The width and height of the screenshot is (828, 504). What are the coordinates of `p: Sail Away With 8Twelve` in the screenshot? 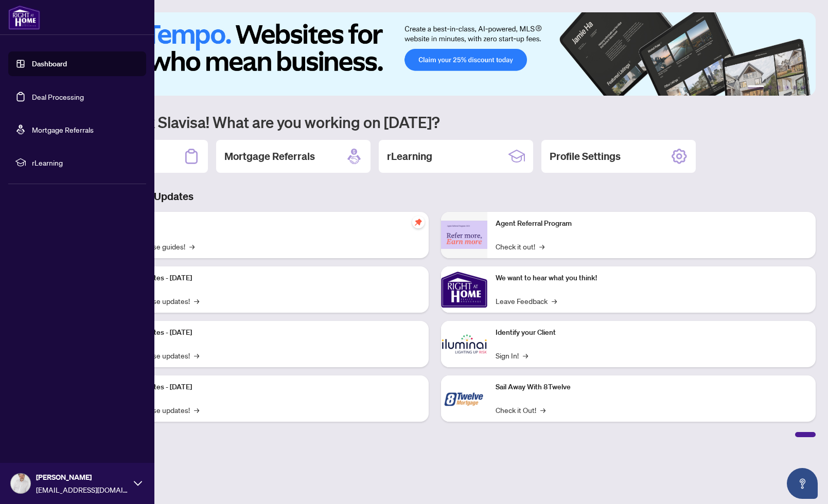 It's located at (651, 387).